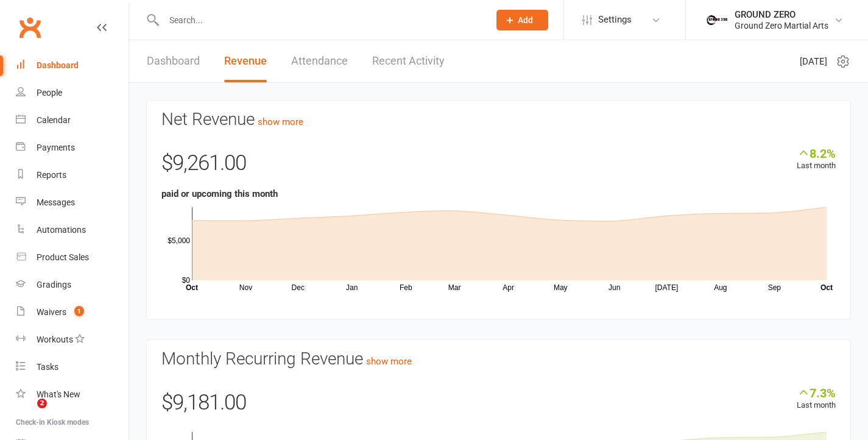 The image size is (868, 440). Describe the element at coordinates (319, 61) in the screenshot. I see `a: Attendance` at that location.